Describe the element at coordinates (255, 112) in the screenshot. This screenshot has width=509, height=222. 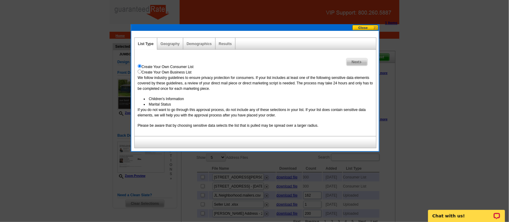
I see `p: If you do not want to go through this approval process, do not include any of these selections in...` at that location.